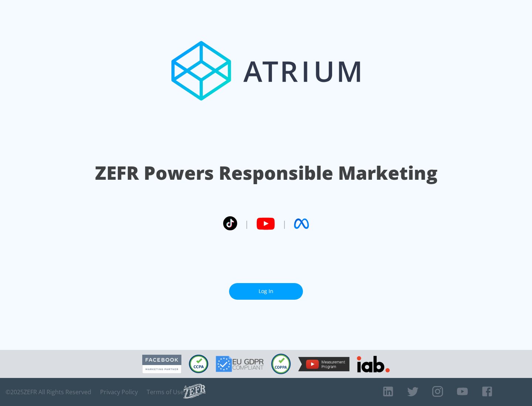  What do you see at coordinates (119, 392) in the screenshot?
I see `a: Privacy Policy` at bounding box center [119, 392].